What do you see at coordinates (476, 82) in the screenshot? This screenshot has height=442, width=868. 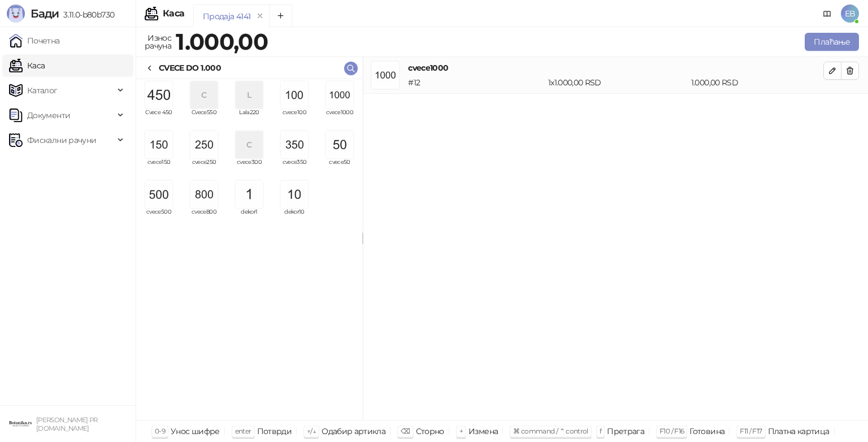 I see `div: # 12` at bounding box center [476, 82].